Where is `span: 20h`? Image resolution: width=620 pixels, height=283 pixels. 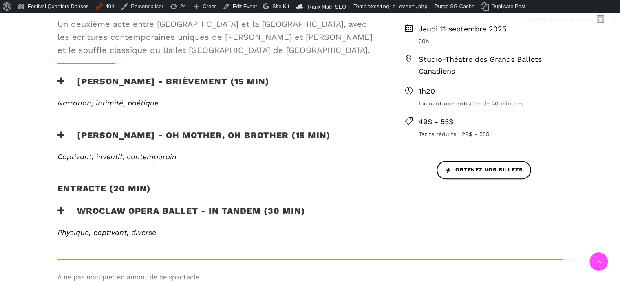
span: 20h is located at coordinates (491, 41).